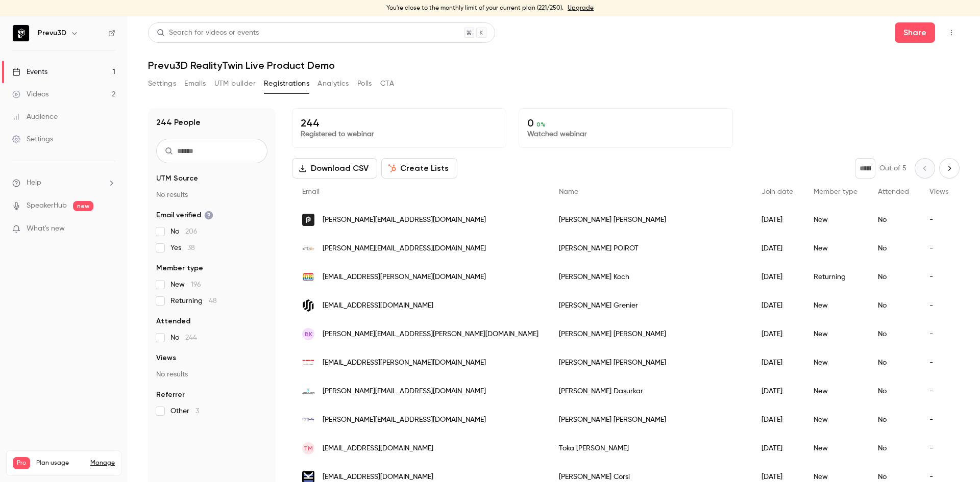 The height and width of the screenshot is (482, 980). I want to click on a: Upgrade, so click(581, 8).